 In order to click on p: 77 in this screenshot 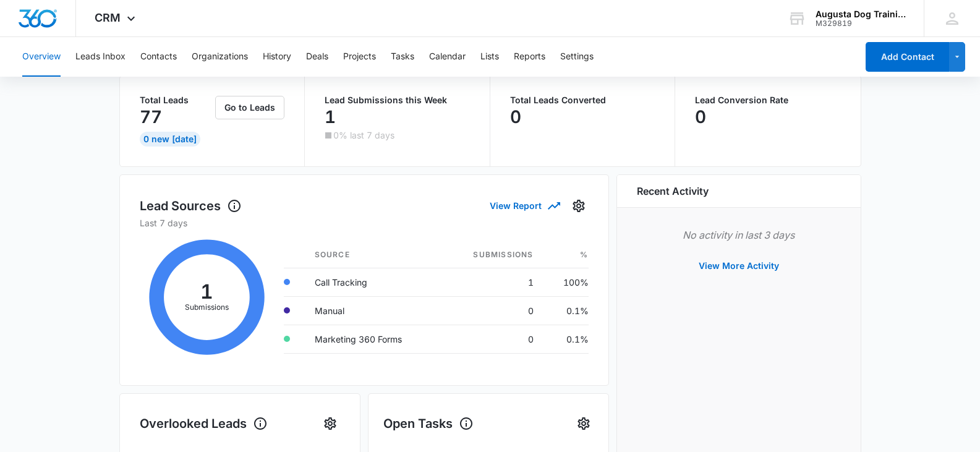, I will do `click(151, 116)`.